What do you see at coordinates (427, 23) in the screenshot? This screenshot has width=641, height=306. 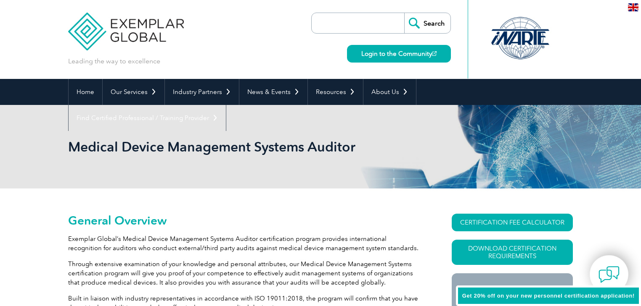 I see `input: Search` at bounding box center [427, 23].